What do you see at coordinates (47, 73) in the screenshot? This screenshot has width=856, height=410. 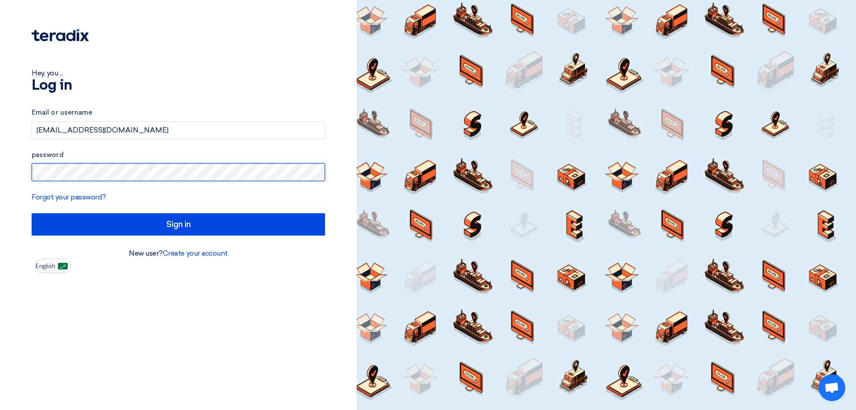 I see `font: Hey, you ...` at bounding box center [47, 73].